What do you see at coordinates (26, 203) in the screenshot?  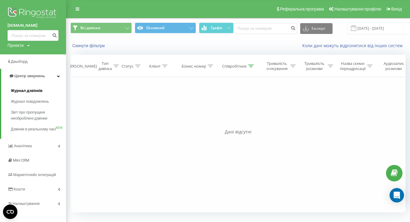 I see `span: Налаштування` at bounding box center [26, 203].